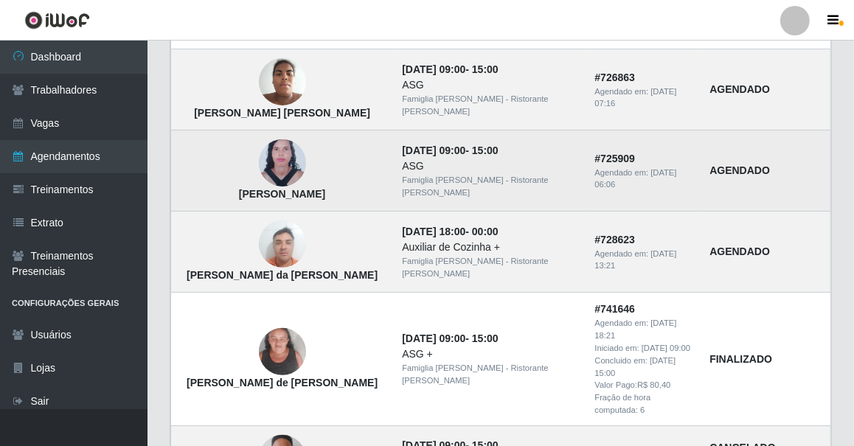 This screenshot has width=854, height=446. Describe the element at coordinates (489, 354) in the screenshot. I see `div: ASG +` at that location.